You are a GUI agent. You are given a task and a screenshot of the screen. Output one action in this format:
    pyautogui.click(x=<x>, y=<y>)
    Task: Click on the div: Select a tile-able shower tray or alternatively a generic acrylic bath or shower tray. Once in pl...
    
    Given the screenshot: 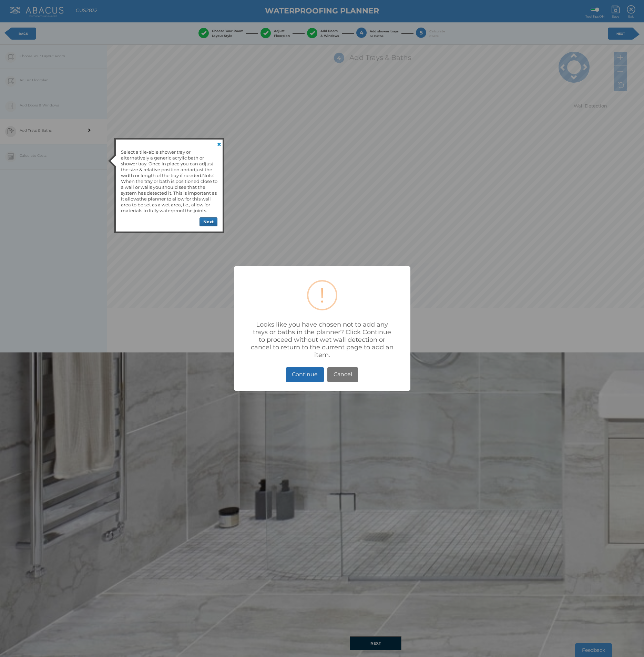 What is the action you would take?
    pyautogui.click(x=169, y=180)
    